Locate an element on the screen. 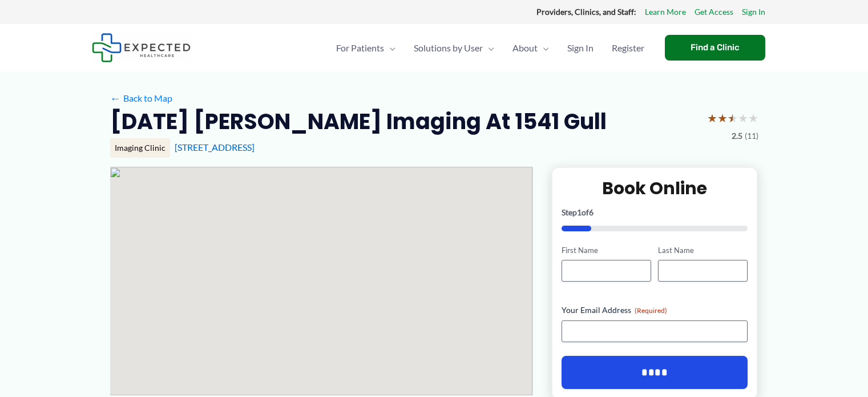 This screenshot has height=397, width=868. a: ←Back to Map is located at coordinates (141, 98).